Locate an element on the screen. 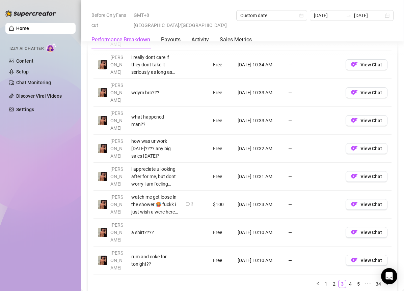 The height and width of the screenshot is (291, 404). span: video-camera is located at coordinates (188, 204).